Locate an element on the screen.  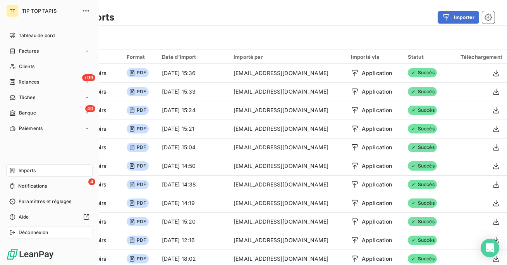
span: Imports is located at coordinates (27, 171).